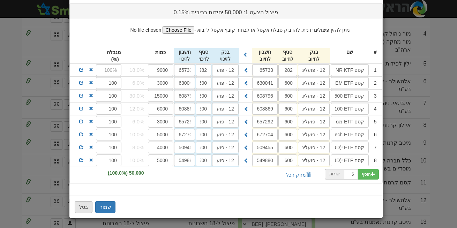 Image resolution: width=457 pixels, height=228 pixels. Describe the element at coordinates (105, 207) in the screenshot. I see `button: שמור` at that location.